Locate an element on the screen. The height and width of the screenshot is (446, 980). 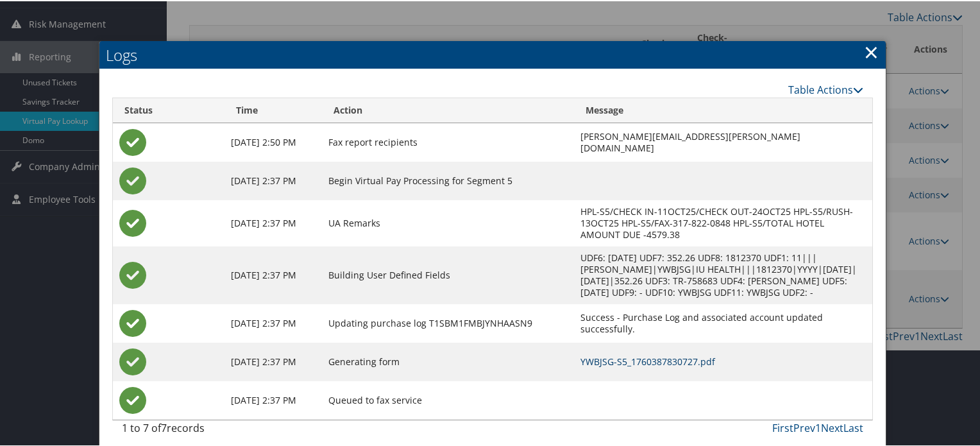
td: HPL-S5/CHECK IN-11OCT25/CHECK OUT-24OCT25 HPL-S5/RUSH-13OCT25 HPL-S5/FAX-317-822-0848 HPL-S5/TOTA... is located at coordinates (723, 222).